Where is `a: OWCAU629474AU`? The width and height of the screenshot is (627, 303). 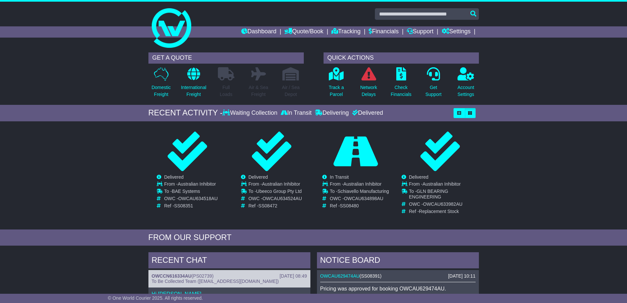 a: OWCAU629474AU is located at coordinates (340, 276).